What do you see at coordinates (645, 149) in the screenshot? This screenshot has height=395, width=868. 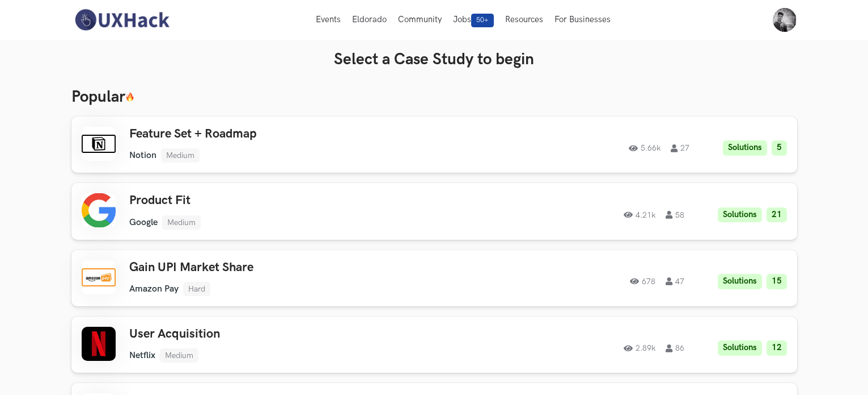 I see `span: 5.66k` at bounding box center [645, 149].